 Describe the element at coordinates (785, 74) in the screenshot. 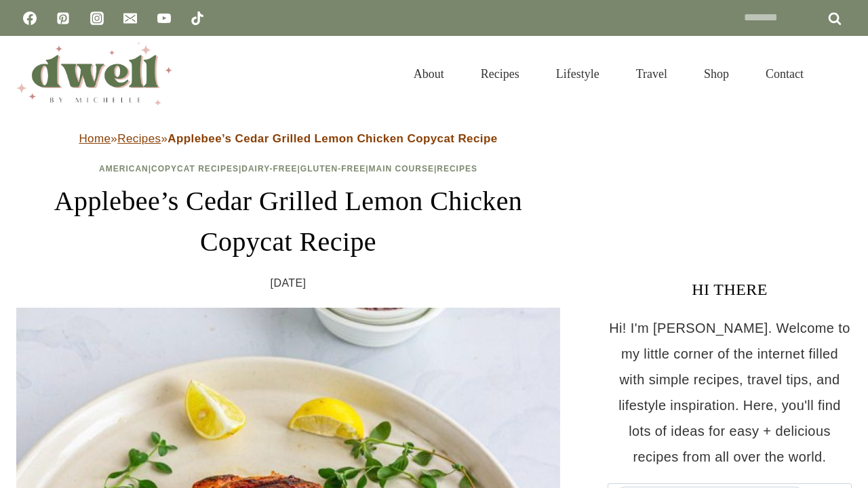

I see `a: Contact` at that location.